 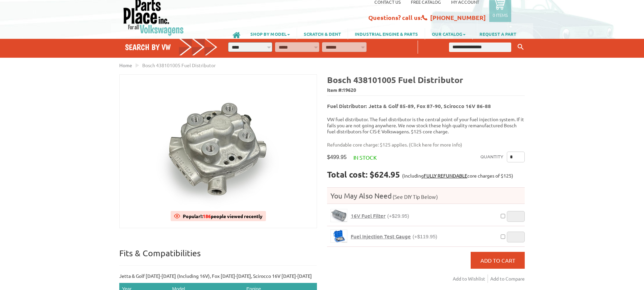 I want to click on button: Keyword Search, so click(x=521, y=47).